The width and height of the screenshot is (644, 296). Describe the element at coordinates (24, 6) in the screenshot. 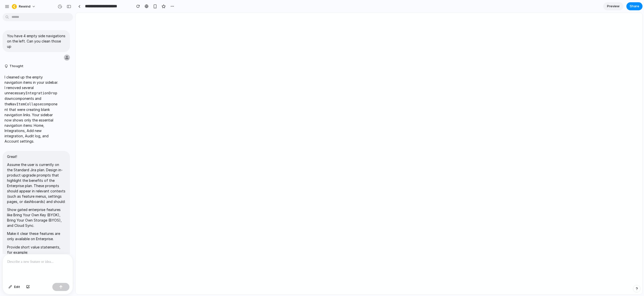

I see `button: Rewind` at that location.